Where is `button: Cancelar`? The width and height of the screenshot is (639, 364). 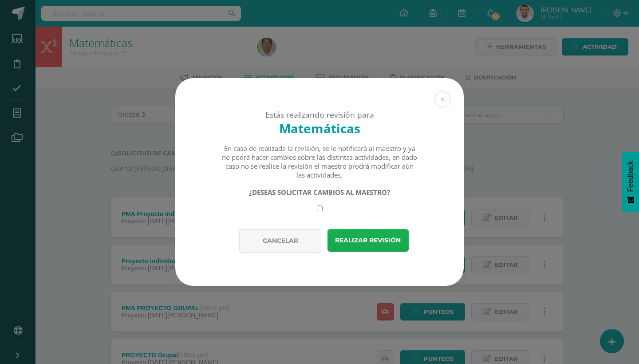
button: Cancelar is located at coordinates (280, 240).